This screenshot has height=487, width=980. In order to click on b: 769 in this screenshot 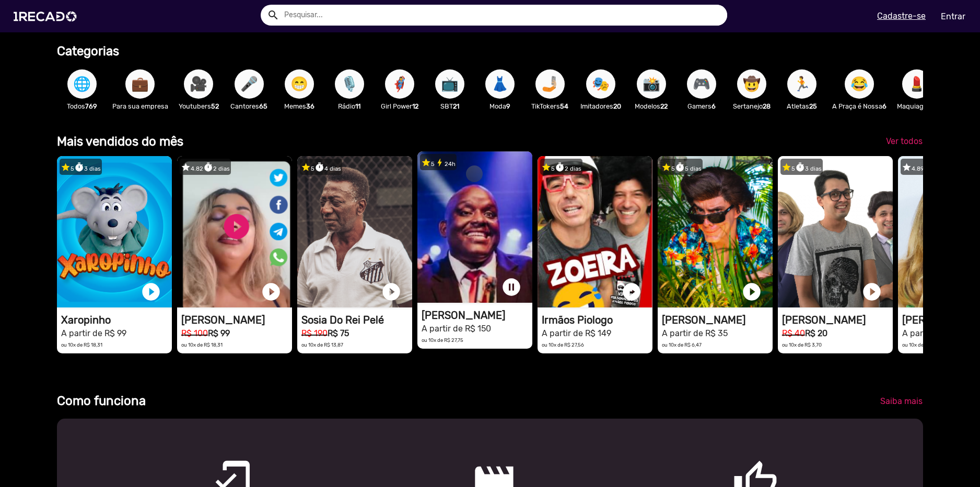, I will do `click(91, 106)`.